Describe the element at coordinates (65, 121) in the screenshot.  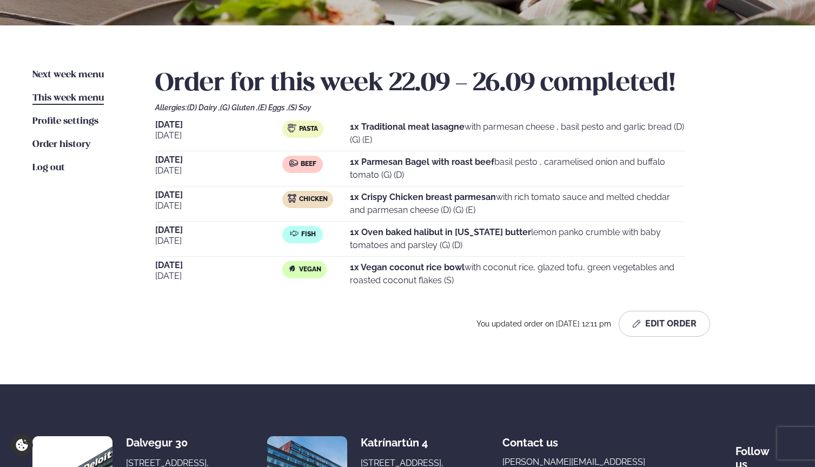
I see `span: Profile settings` at that location.